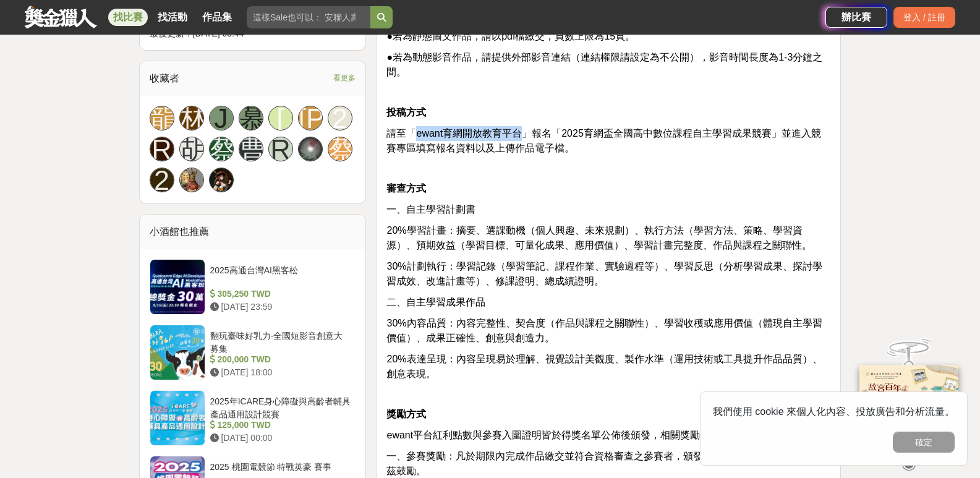 The width and height of the screenshot is (980, 478). What do you see at coordinates (599, 237) in the screenshot?
I see `span: 20%學習計畫：摘要、選課動機（個人興趣、未來規劃）、執行方法（學習方法、策略、學習資源）、預期效益（學習目標、可量化成果、應用價值）、學習計畫完整度、作品與課程之關聯性。` at bounding box center [599, 237].